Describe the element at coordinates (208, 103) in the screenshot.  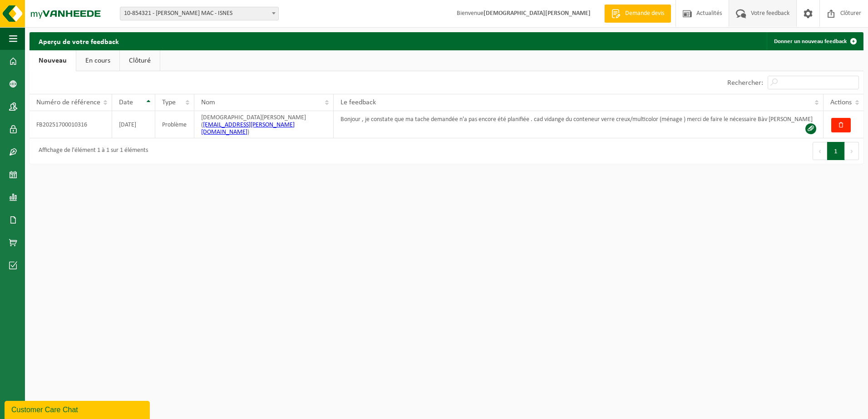
I see `span: Nom` at that location.